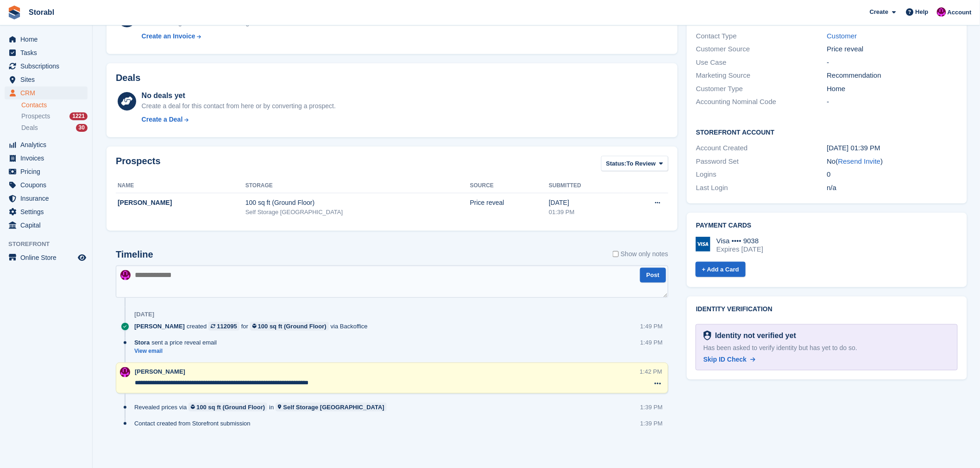 This screenshot has width=980, height=468. Describe the element at coordinates (48, 158) in the screenshot. I see `span: Invoices` at that location.